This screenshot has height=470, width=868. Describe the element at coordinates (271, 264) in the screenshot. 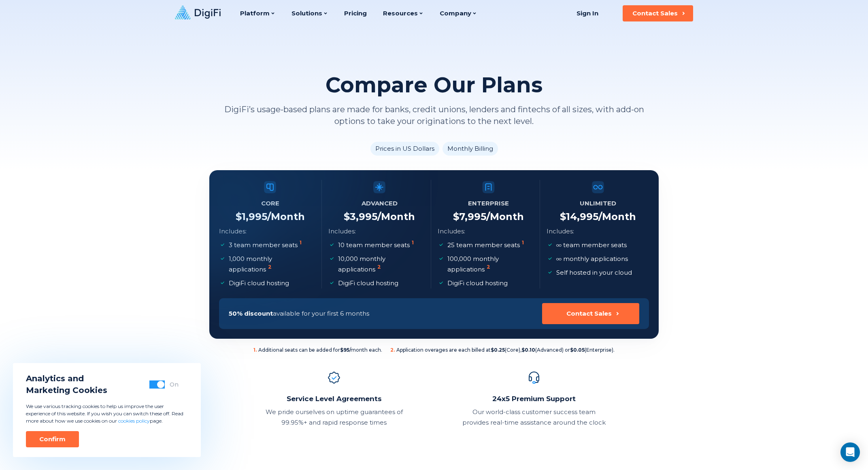

I see `p: 1,000 monthly applications` at that location.